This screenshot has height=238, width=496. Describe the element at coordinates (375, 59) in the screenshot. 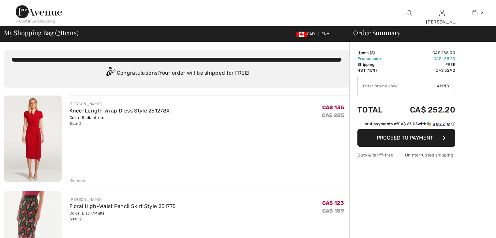

I see `td: Promo code` at that location.